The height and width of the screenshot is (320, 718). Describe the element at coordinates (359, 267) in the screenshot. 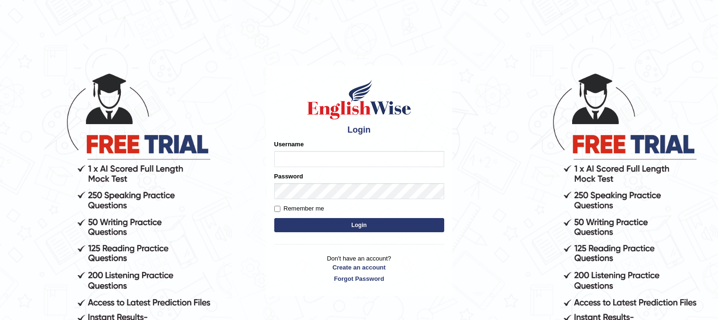

I see `a: Create an account` at that location.